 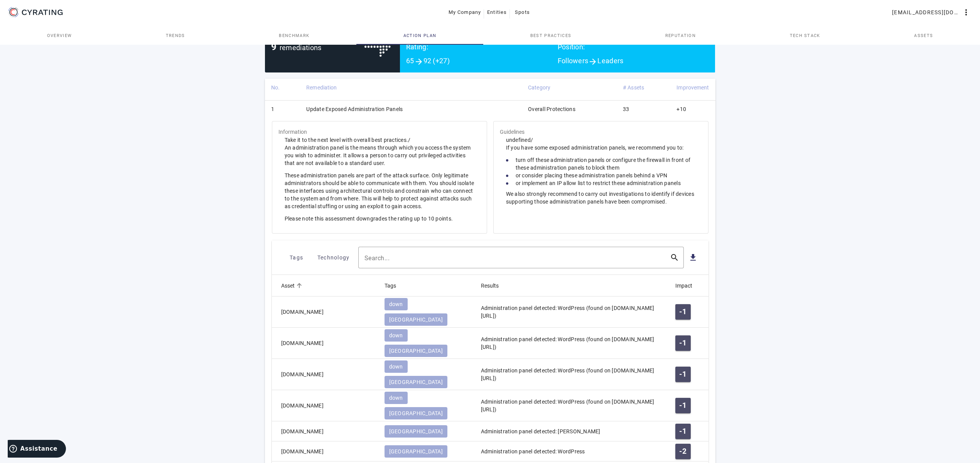 What do you see at coordinates (633, 50) in the screenshot?
I see `div: Position:` at bounding box center [633, 50].